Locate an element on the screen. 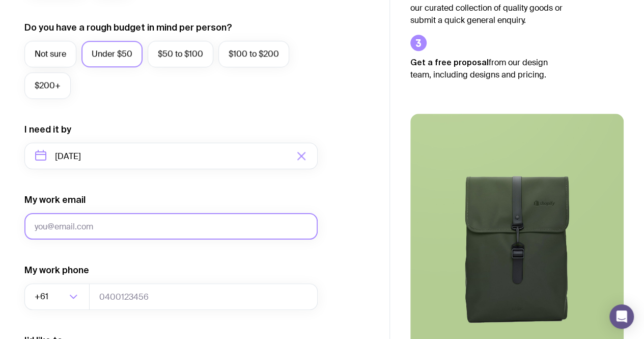  span: +61 is located at coordinates (42, 297).